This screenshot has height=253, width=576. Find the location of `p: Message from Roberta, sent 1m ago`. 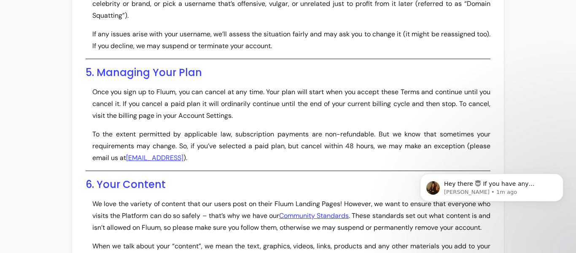

p: Message from Roberta, sent 1m ago is located at coordinates (91, 36).